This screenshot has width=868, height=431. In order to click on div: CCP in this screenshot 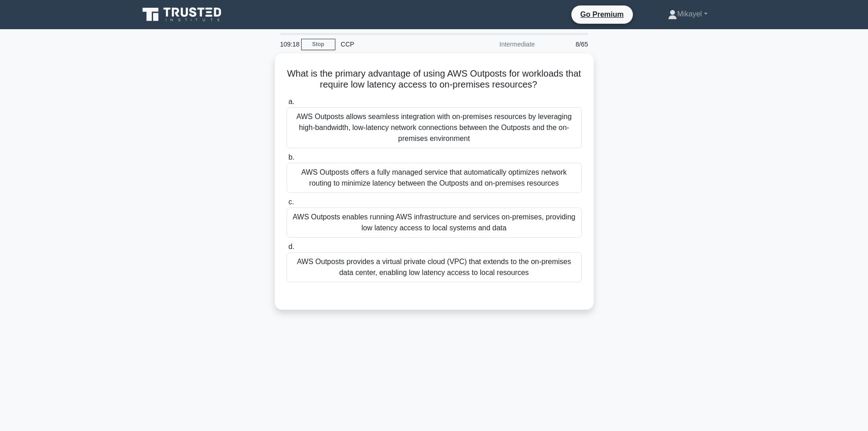, I will do `click(398, 44)`.